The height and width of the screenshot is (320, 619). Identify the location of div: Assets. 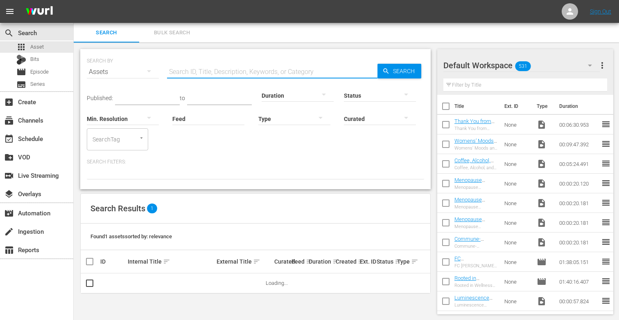
(123, 72).